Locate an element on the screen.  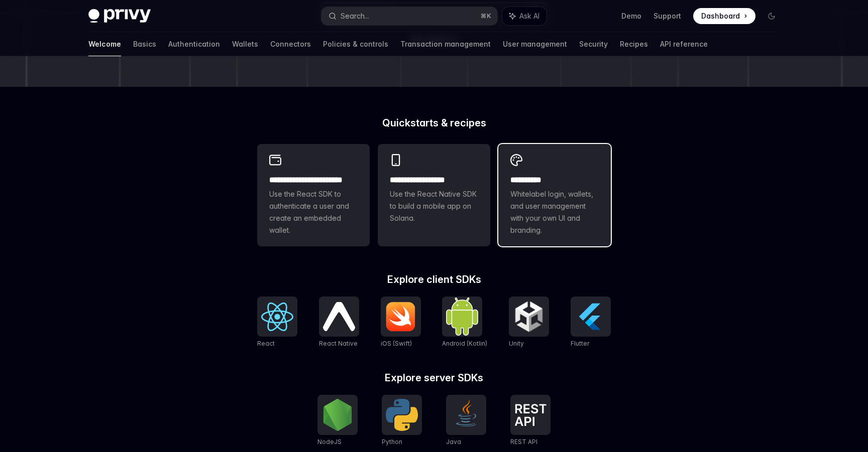
a: JavaJava is located at coordinates (466, 421).